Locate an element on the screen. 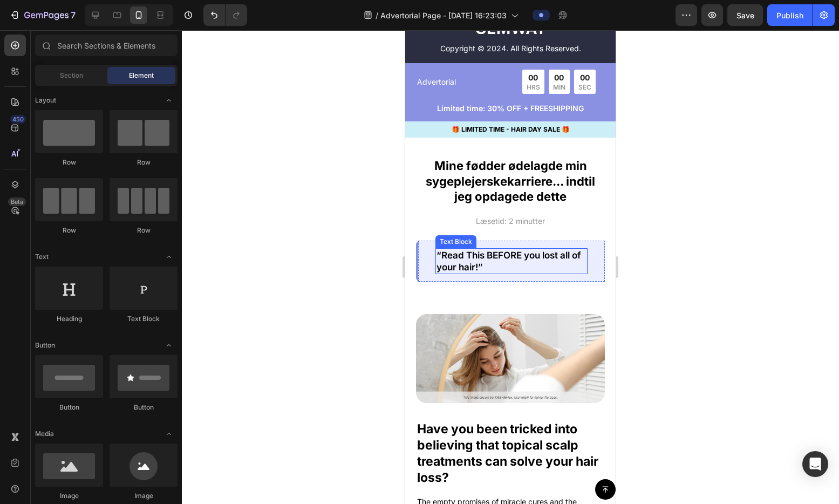 The image size is (839, 504). button: Save is located at coordinates (745, 15).